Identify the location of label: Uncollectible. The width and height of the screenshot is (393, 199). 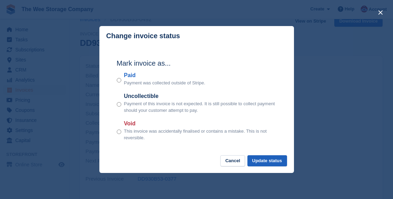
(200, 96).